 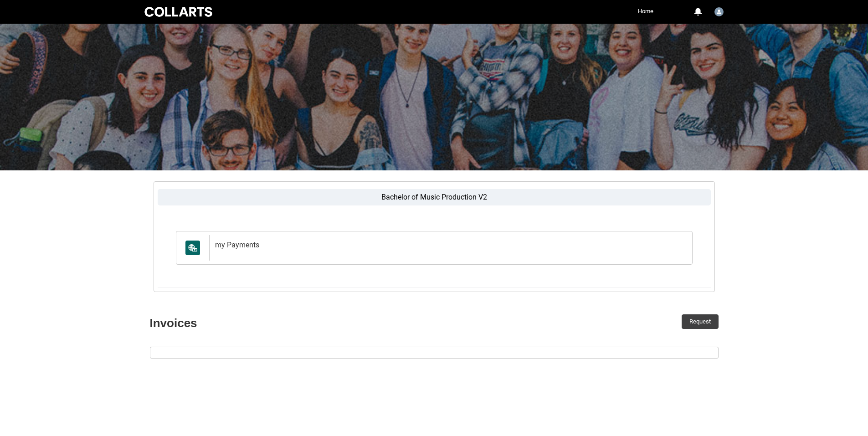 I want to click on label: Bachelor of Music Production V2, so click(x=434, y=198).